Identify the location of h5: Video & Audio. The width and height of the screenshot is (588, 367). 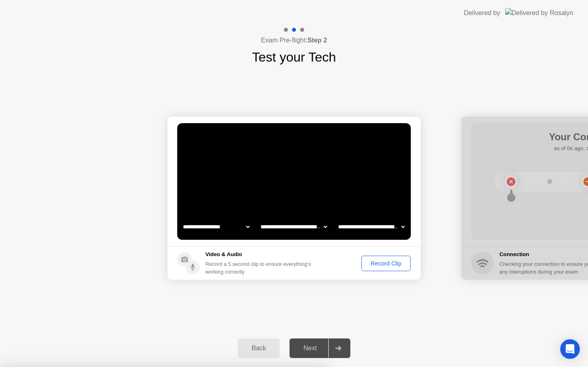
(260, 254).